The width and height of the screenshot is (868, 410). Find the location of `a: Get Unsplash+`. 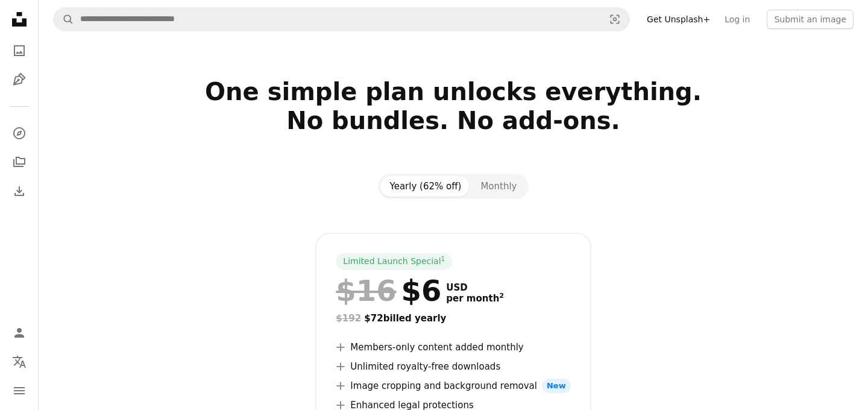

a: Get Unsplash+ is located at coordinates (678, 20).